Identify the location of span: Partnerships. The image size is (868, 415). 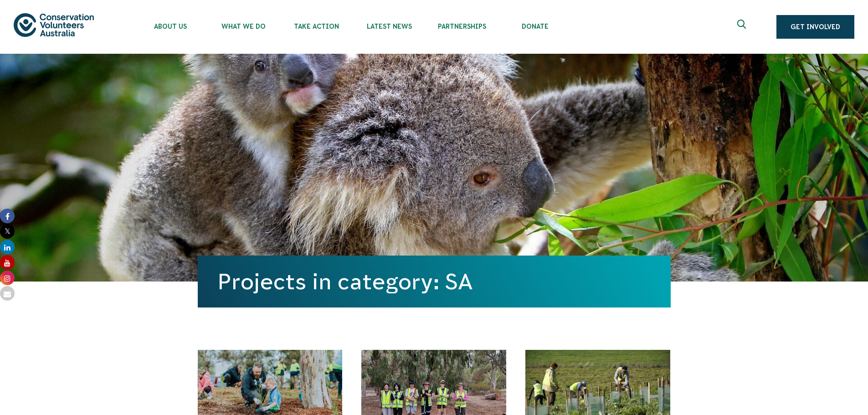
(462, 26).